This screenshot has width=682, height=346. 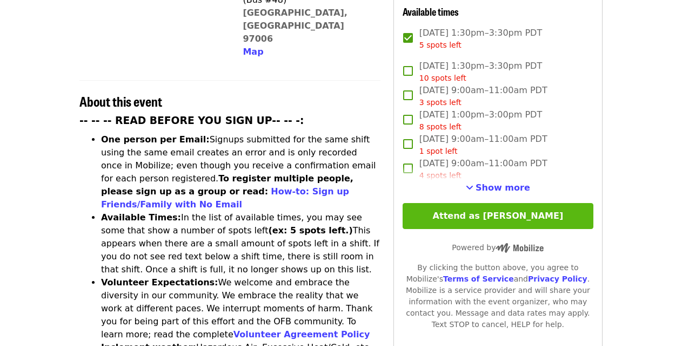 I want to click on a: Terms of Service, so click(x=479, y=278).